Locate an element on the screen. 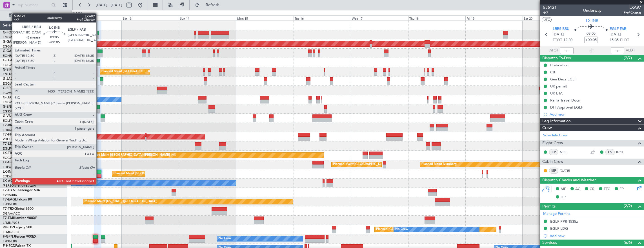  span: T7-FFI is located at coordinates (7, 135).